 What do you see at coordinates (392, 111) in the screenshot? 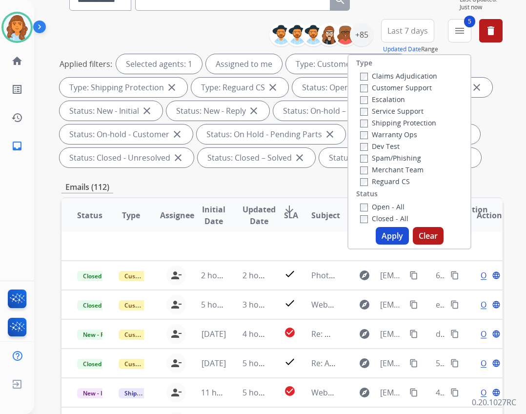
I see `label: Service Support` at bounding box center [392, 111].